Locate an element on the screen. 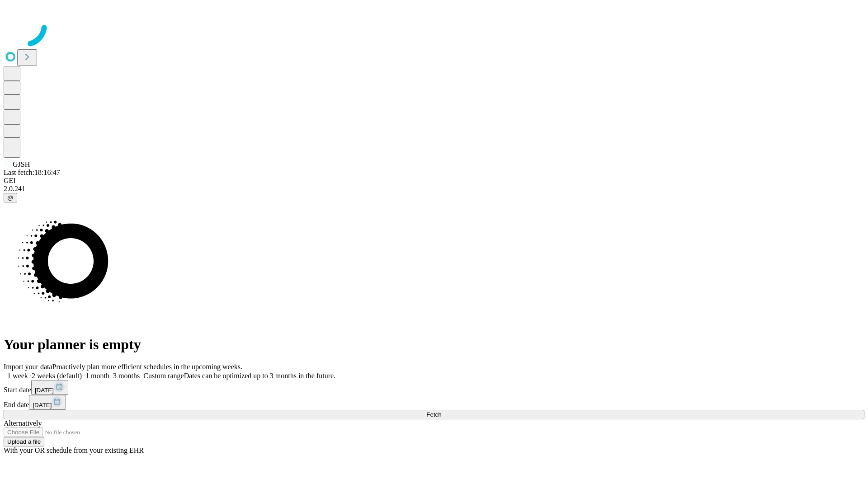  span: Alternatively is located at coordinates (23, 423).